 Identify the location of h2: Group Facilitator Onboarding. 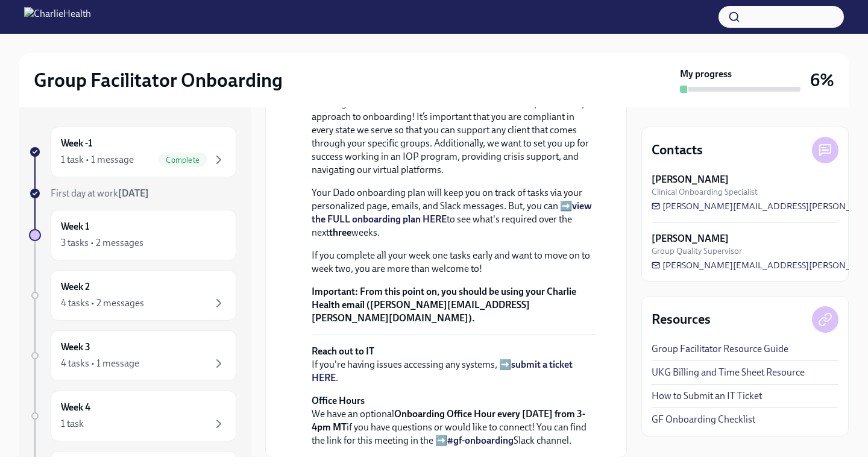
(158, 80).